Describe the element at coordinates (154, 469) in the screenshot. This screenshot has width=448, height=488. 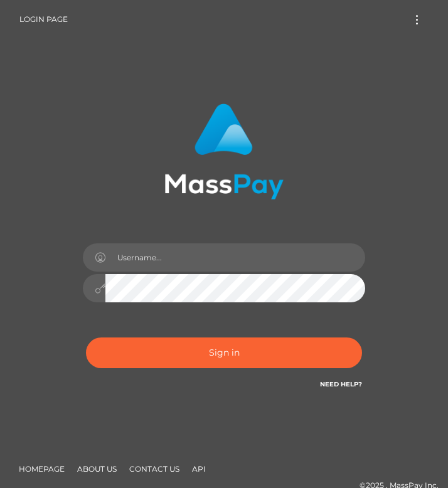
I see `a: Contact Us` at that location.